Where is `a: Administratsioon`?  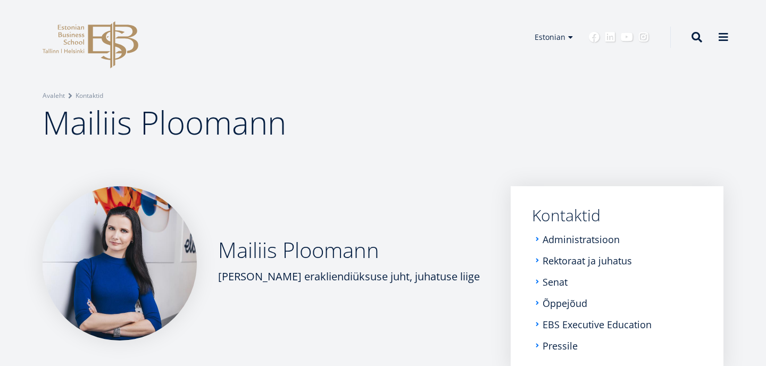 a: Administratsioon is located at coordinates (581, 239).